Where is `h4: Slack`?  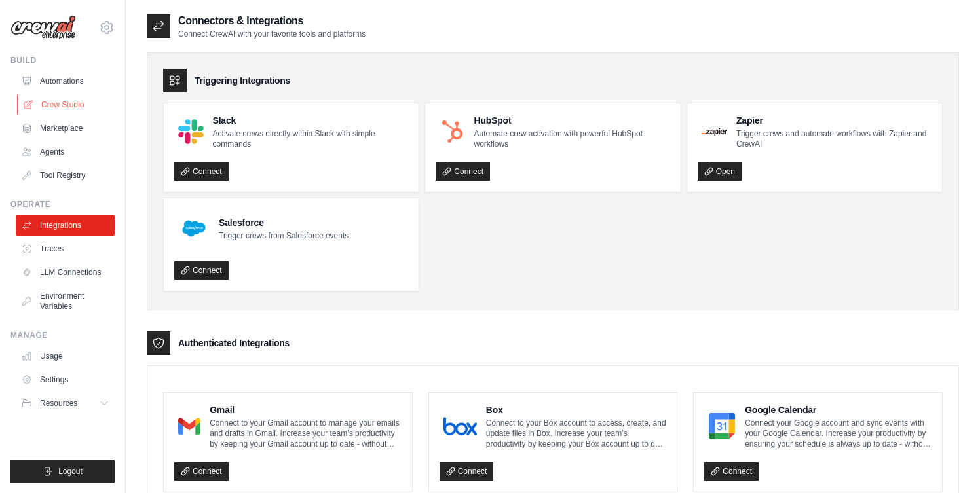 h4: Slack is located at coordinates (311, 120).